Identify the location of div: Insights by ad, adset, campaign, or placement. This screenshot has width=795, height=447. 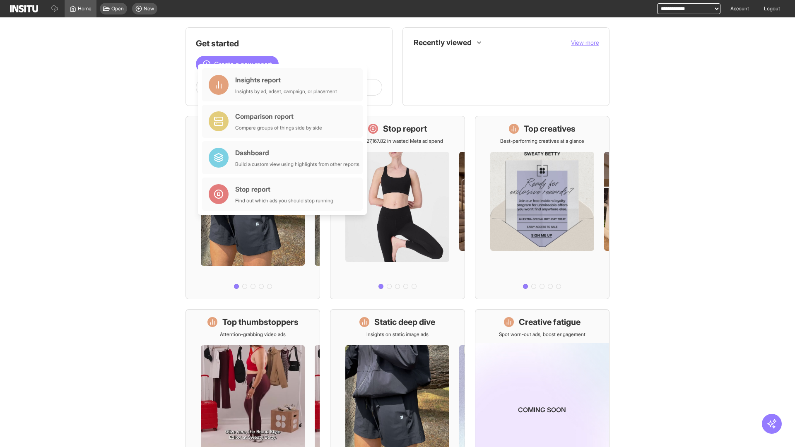
(286, 92).